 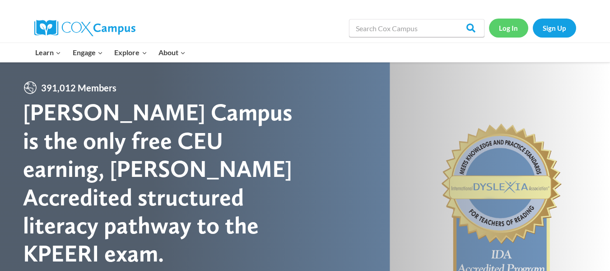 I want to click on button: Child menu of About, so click(x=172, y=52).